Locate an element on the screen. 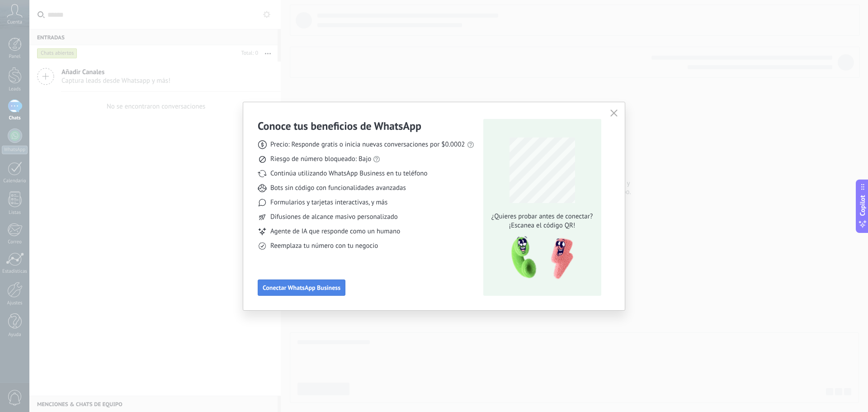  span: ¡Escanea el código QR! is located at coordinates (542, 226).